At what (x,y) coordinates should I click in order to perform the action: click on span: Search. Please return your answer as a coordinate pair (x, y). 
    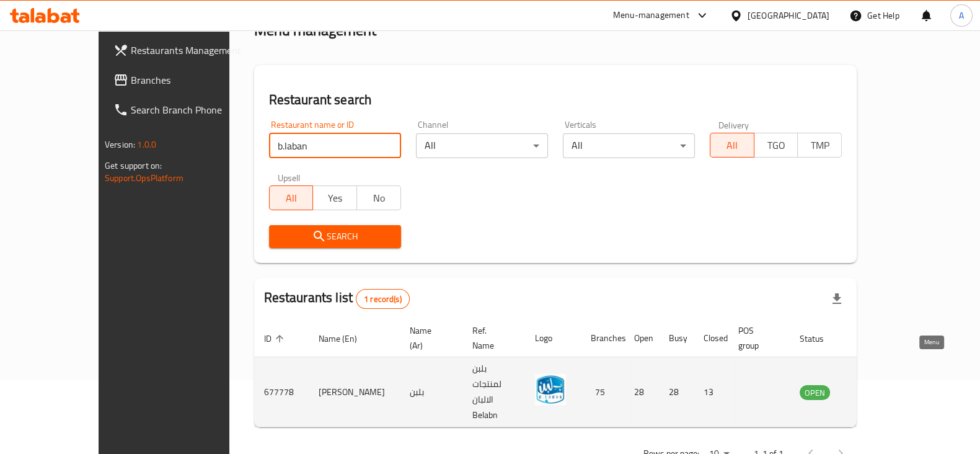
    Looking at the image, I should click on (335, 236).